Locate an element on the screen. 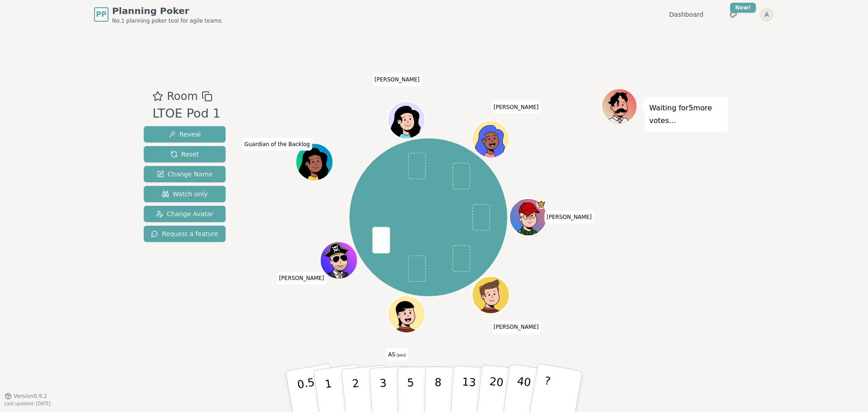 This screenshot has width=868, height=412. span: Watch only is located at coordinates (185, 194).